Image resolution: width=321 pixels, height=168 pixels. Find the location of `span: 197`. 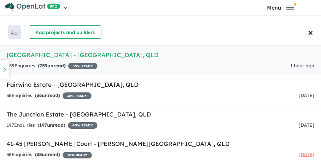

span: 197 is located at coordinates (43, 125).